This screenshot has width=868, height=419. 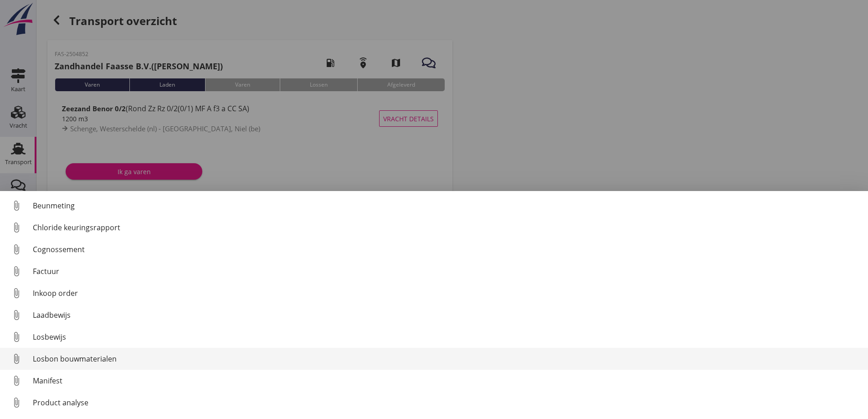 What do you see at coordinates (446, 381) in the screenshot?
I see `div: Manifest` at bounding box center [446, 381].